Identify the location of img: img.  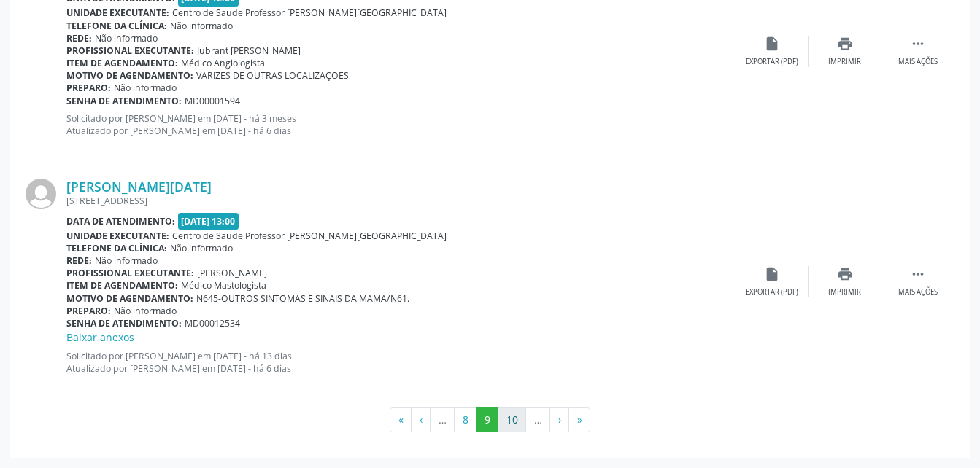
(41, 194).